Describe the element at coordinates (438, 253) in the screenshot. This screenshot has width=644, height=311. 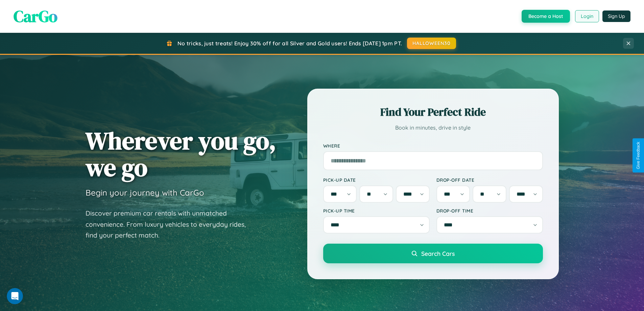
I see `span: Search Cars` at that location.